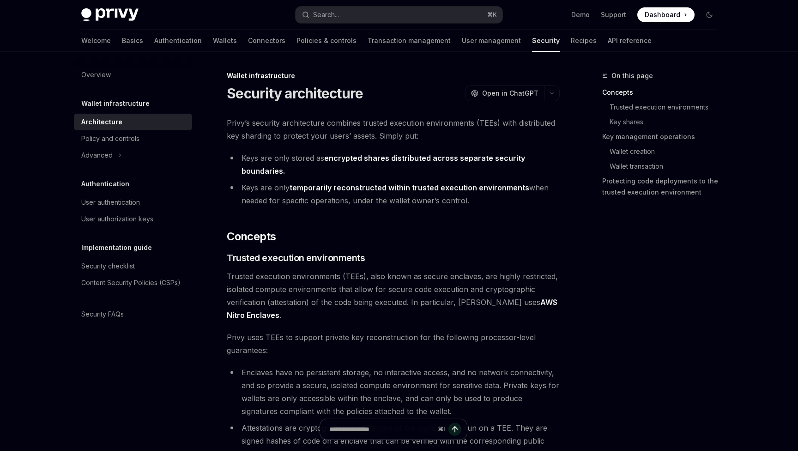 This screenshot has height=451, width=798. I want to click on h5: Wallet infrastructure, so click(115, 103).